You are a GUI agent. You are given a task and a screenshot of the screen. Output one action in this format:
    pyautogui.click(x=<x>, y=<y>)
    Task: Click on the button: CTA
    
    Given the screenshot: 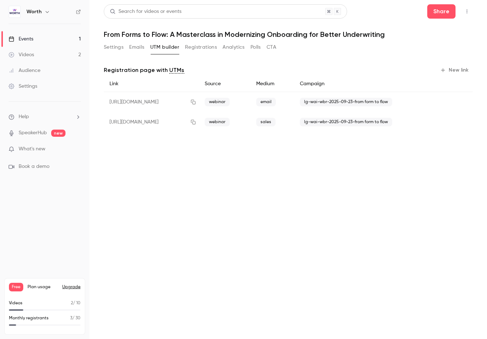 What is the action you would take?
    pyautogui.click(x=271, y=47)
    